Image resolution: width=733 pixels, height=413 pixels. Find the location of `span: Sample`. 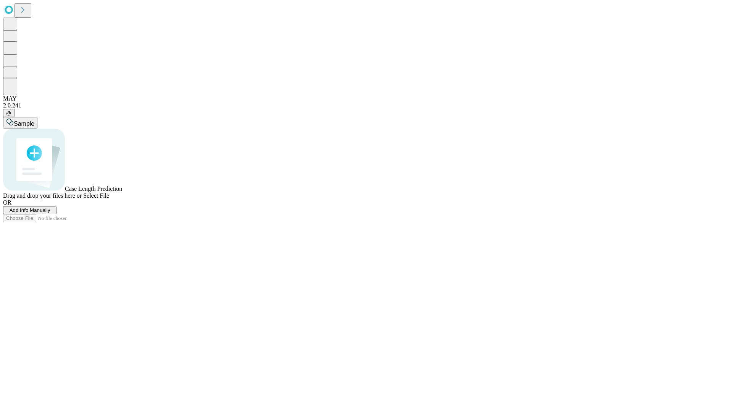

span: Sample is located at coordinates (24, 123).